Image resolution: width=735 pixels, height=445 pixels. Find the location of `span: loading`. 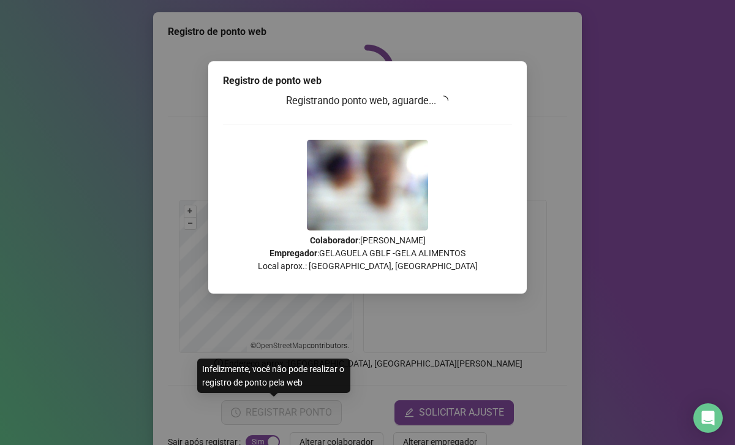

span: loading is located at coordinates (444, 101).